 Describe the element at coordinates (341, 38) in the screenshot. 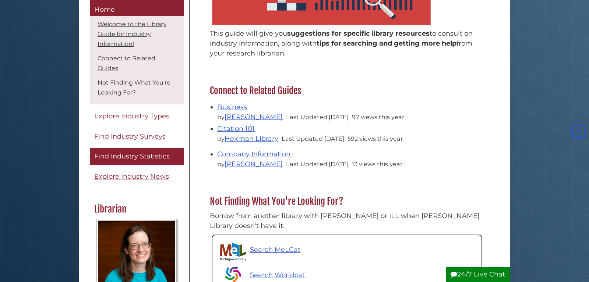

I see `span: to consult on industry information, along with` at that location.